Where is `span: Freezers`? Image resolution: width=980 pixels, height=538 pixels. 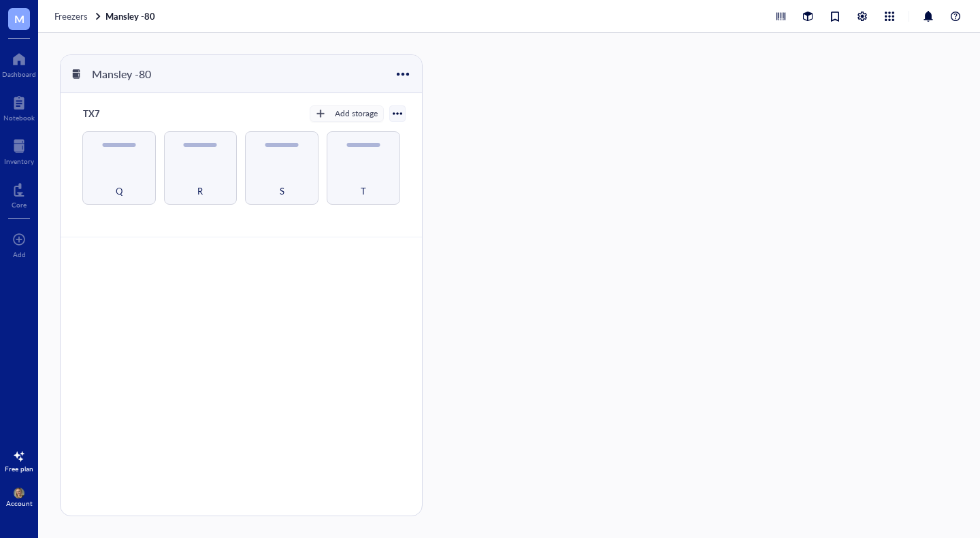 span: Freezers is located at coordinates (71, 16).